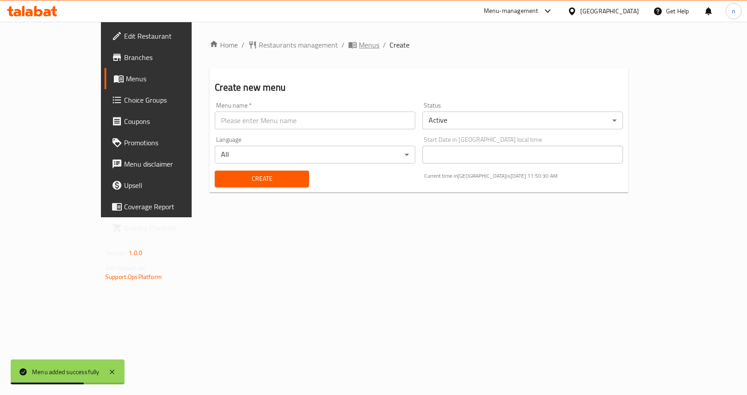  I want to click on a: Support.OpsPlatform, so click(133, 277).